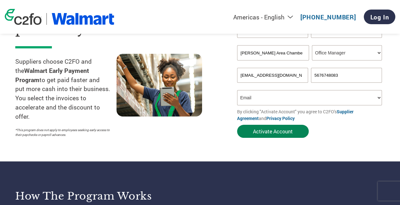  I want to click on img: supply chain worker, so click(159, 85).